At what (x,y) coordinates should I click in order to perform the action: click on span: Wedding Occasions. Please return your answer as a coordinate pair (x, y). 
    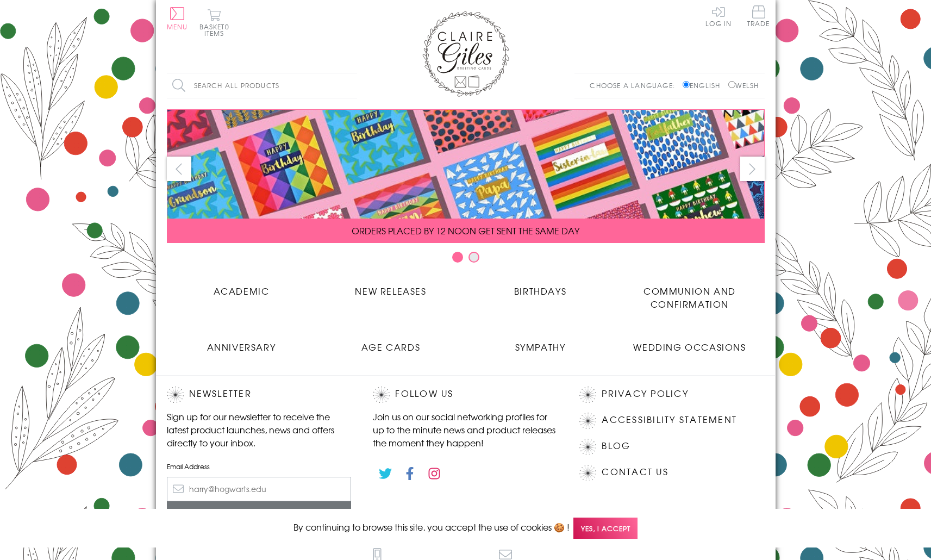
    Looking at the image, I should click on (689, 346).